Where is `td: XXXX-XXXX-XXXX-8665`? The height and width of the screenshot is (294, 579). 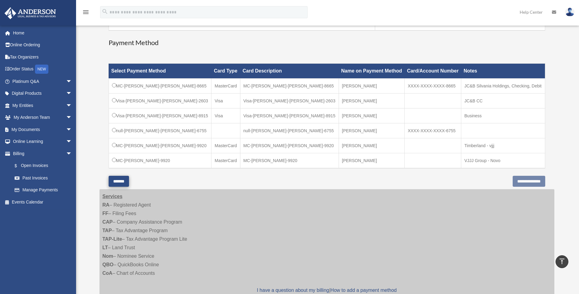 td: XXXX-XXXX-XXXX-8665 is located at coordinates (433, 86).